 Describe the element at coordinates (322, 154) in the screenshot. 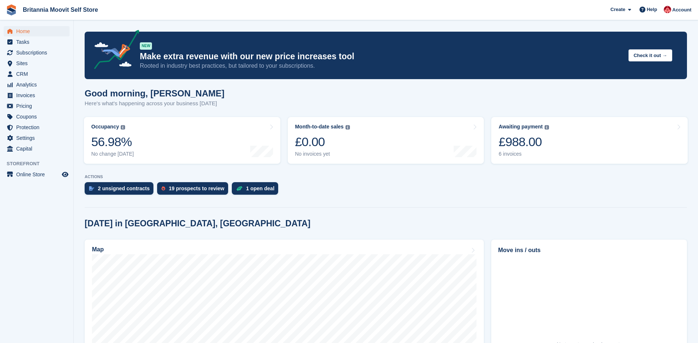

I see `div: No invoices yet` at that location.